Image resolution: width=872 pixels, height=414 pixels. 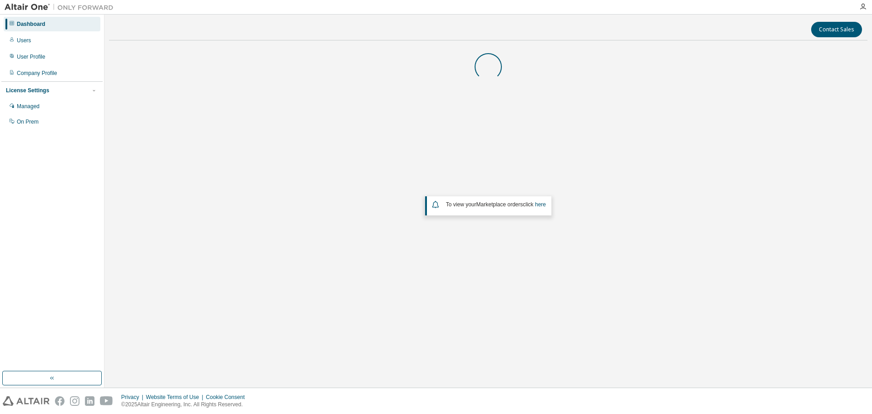 What do you see at coordinates (27, 90) in the screenshot?
I see `div: License Settings` at bounding box center [27, 90].